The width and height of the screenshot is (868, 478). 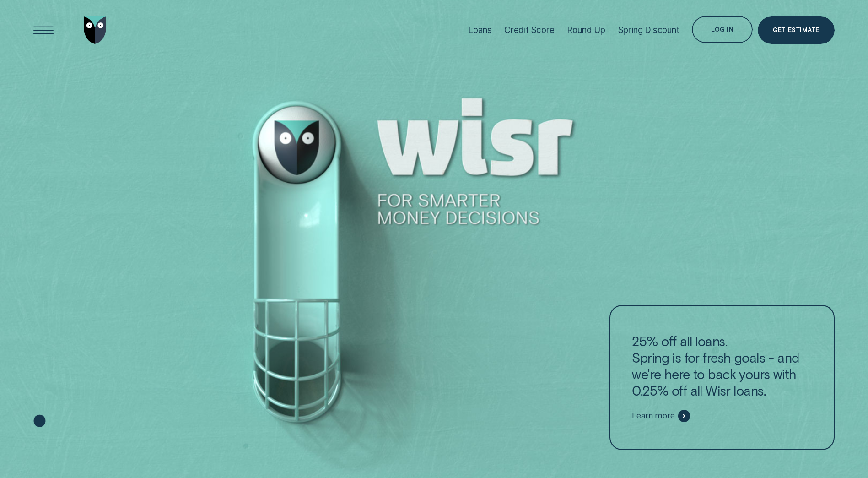 What do you see at coordinates (43, 31) in the screenshot?
I see `button: Open Menu` at bounding box center [43, 31].